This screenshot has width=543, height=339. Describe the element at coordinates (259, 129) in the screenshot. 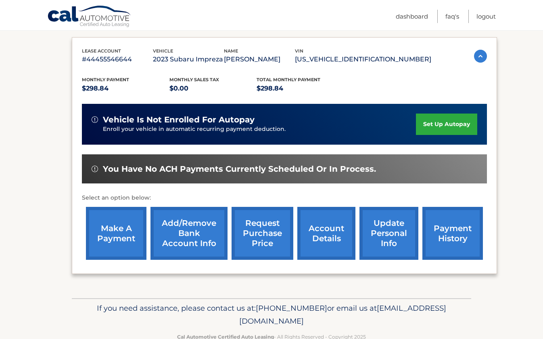

I see `p: Enroll your vehicle in automatic recurring payment deduction.` at that location.